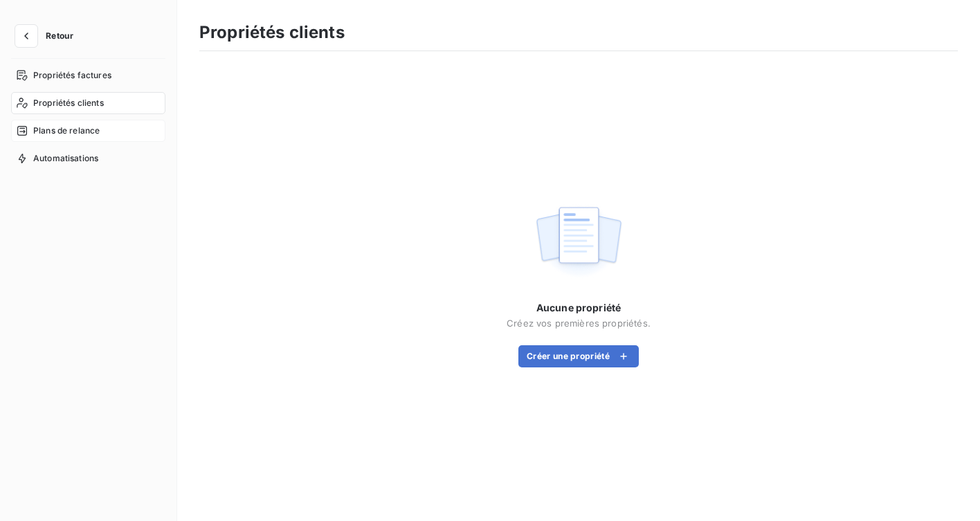  Describe the element at coordinates (72, 75) in the screenshot. I see `span: Propriétés factures` at that location.